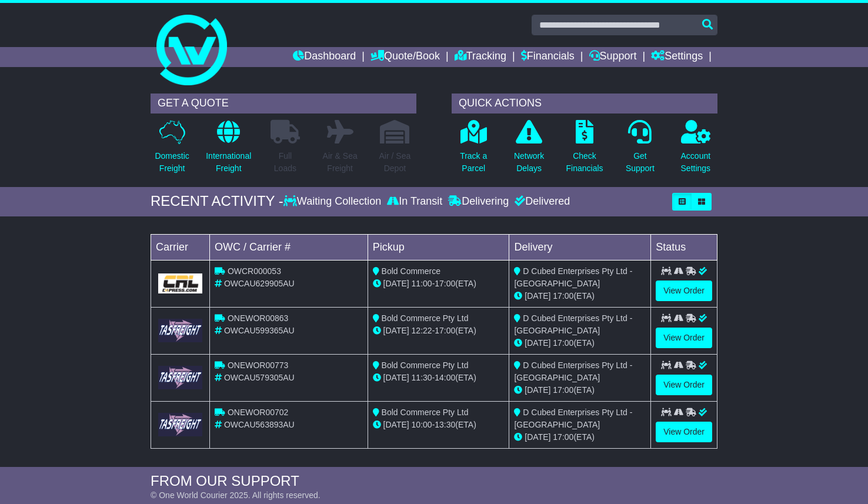 This screenshot has height=504, width=868. I want to click on td: Delivery, so click(580, 247).